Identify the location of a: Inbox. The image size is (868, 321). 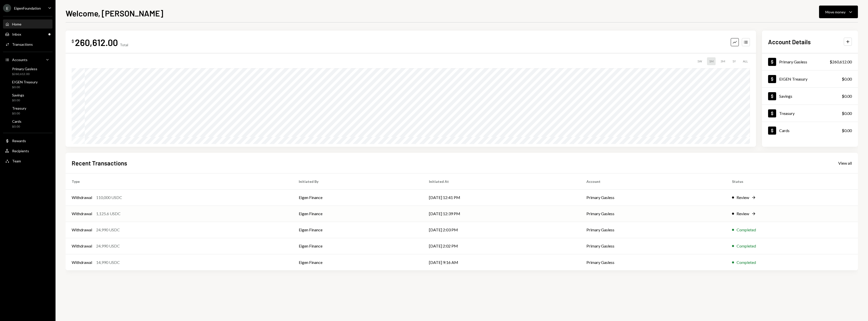
(28, 34).